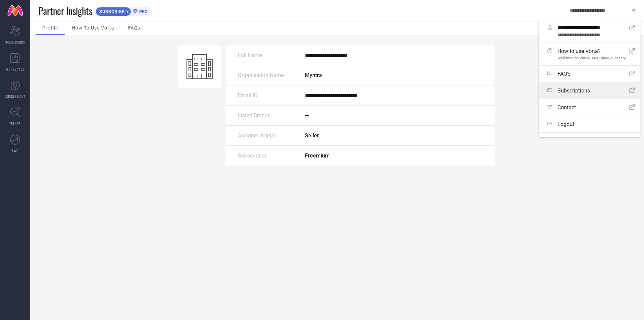 The width and height of the screenshot is (644, 320). What do you see at coordinates (15, 123) in the screenshot?
I see `span: TRENDS` at bounding box center [15, 123].